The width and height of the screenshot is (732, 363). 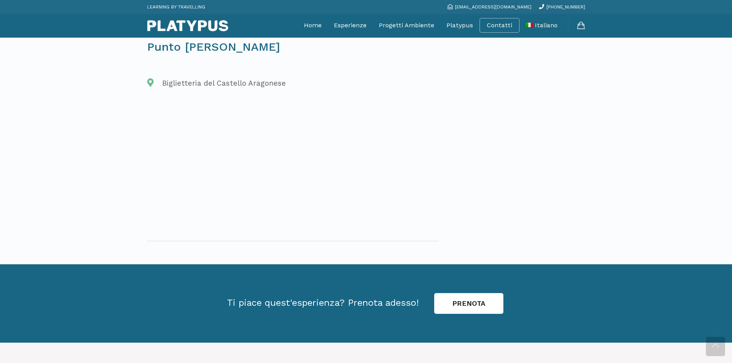 I want to click on a: Progetti Ambiente, so click(x=406, y=25).